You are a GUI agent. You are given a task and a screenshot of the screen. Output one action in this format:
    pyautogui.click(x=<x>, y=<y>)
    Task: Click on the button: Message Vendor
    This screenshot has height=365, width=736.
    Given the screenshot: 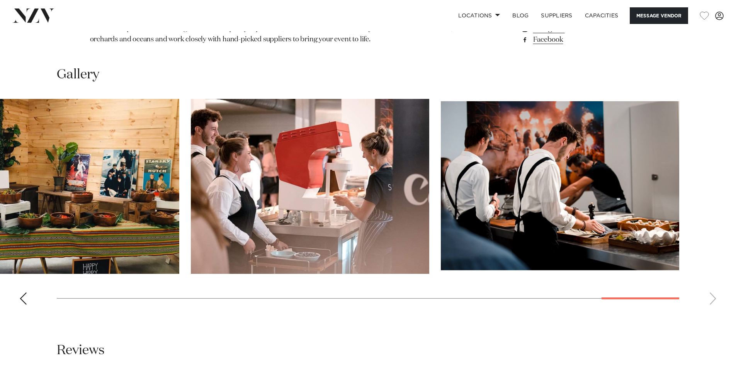 What is the action you would take?
    pyautogui.click(x=659, y=15)
    